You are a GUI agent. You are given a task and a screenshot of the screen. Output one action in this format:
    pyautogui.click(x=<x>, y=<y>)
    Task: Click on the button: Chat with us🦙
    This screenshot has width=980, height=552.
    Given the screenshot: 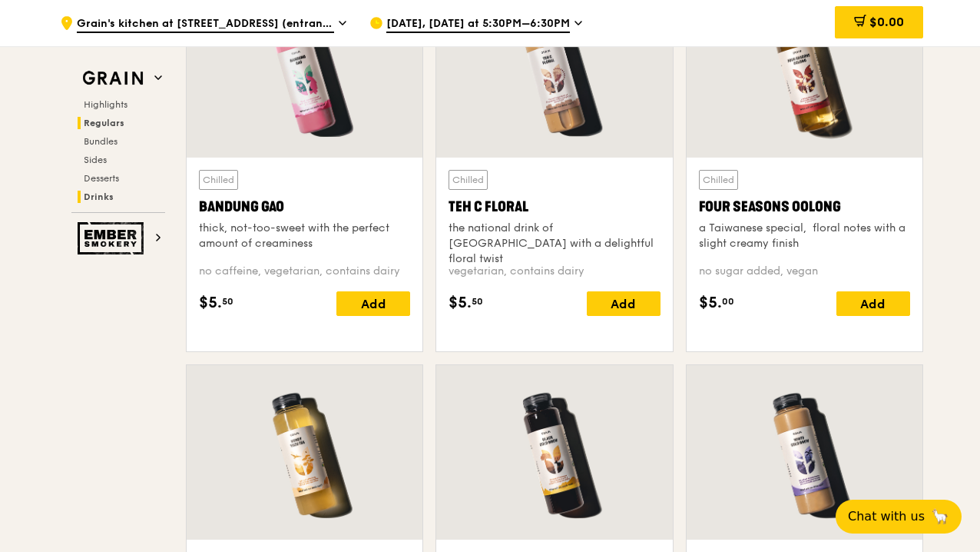 What is the action you would take?
    pyautogui.click(x=899, y=517)
    